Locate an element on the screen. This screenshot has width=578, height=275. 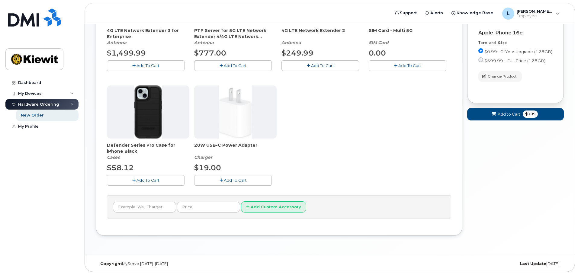
span: Support is located at coordinates (408, 13).